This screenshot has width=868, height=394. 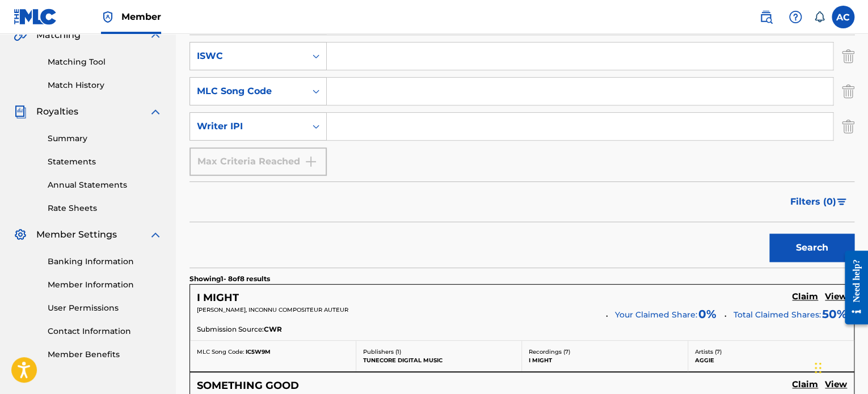 I want to click on span: Your Claimed Share:, so click(x=655, y=314).